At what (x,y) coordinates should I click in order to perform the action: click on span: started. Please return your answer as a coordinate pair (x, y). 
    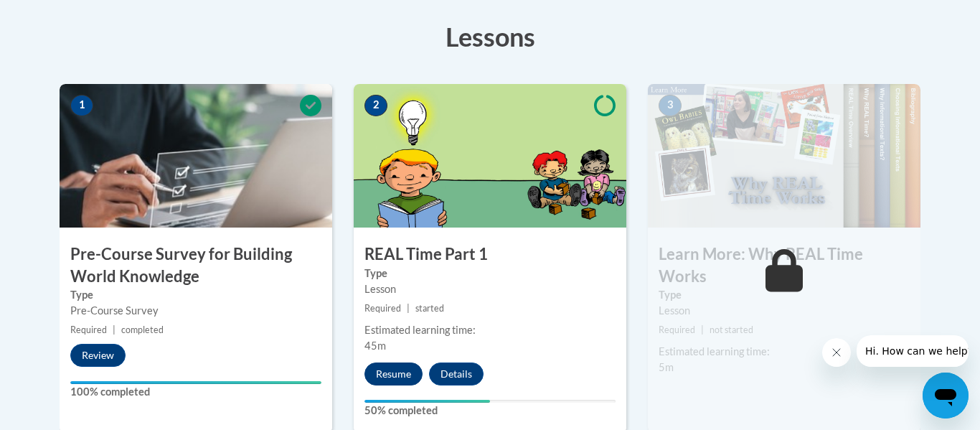
    Looking at the image, I should click on (430, 308).